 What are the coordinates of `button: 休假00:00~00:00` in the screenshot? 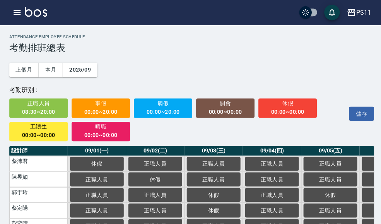 It's located at (286, 107).